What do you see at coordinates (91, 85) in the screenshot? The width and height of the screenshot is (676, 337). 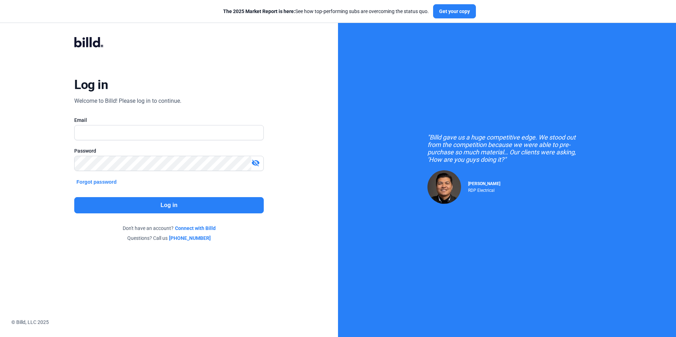 I see `div: Log in` at bounding box center [91, 85].